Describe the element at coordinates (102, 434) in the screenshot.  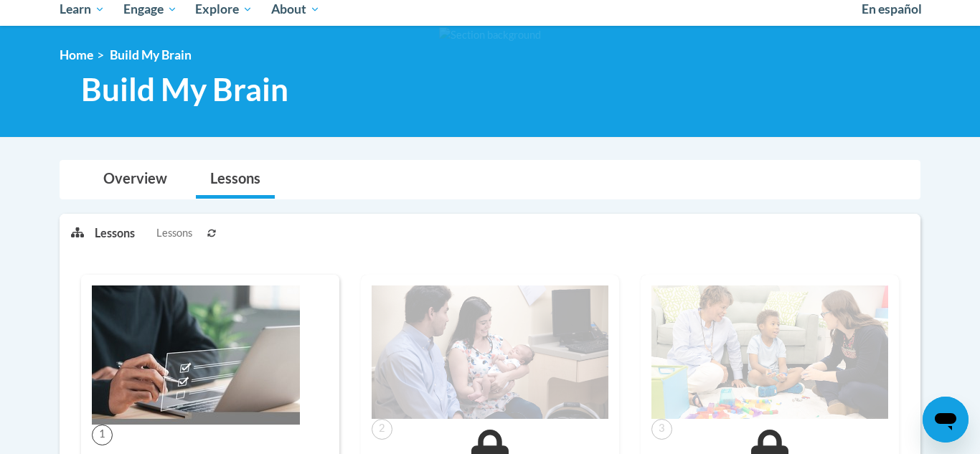
I see `span: 1` at that location.